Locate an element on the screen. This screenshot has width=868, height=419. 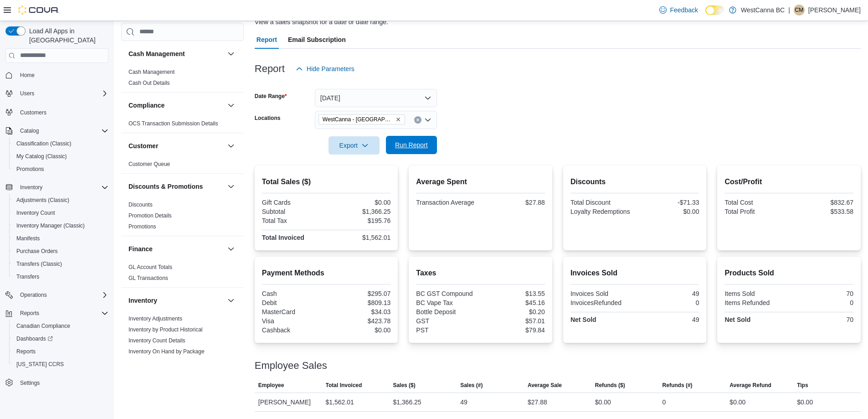
p: WestCanna BC is located at coordinates (763, 10).